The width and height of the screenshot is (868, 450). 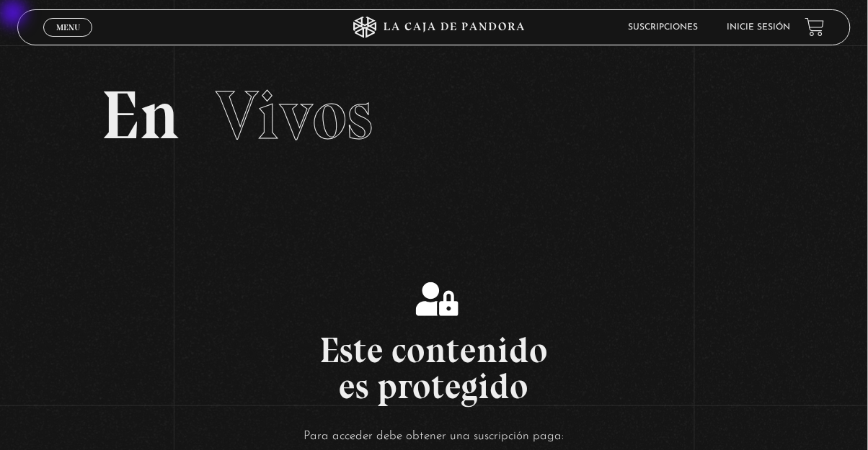 What do you see at coordinates (295, 115) in the screenshot?
I see `span: Vivos` at bounding box center [295, 115].